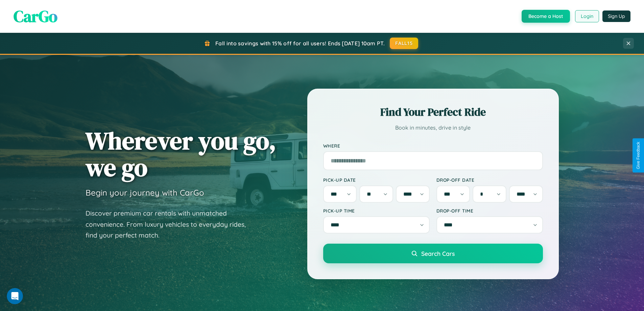  Describe the element at coordinates (546, 16) in the screenshot. I see `button: Become a Host` at that location.